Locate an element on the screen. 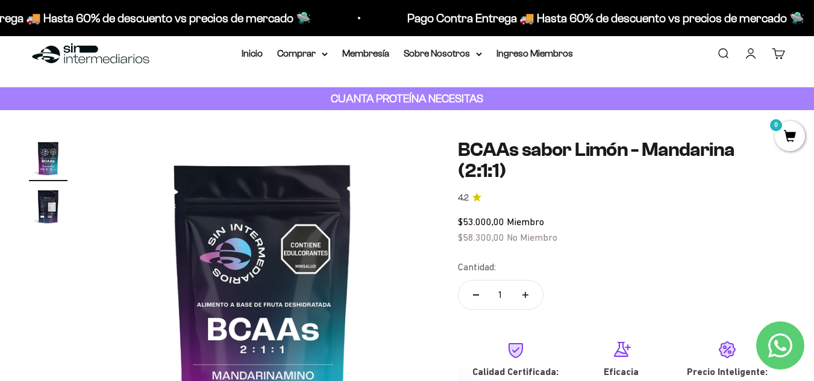 Image resolution: width=814 pixels, height=381 pixels. div: Certificaciones de calidad is located at coordinates (132, 143).